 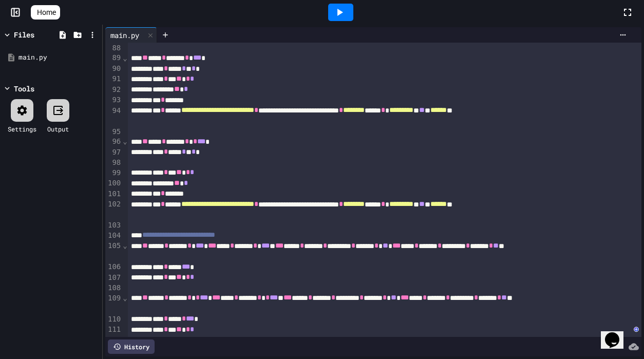 What do you see at coordinates (114, 236) in the screenshot?
I see `div: 104` at bounding box center [114, 236].